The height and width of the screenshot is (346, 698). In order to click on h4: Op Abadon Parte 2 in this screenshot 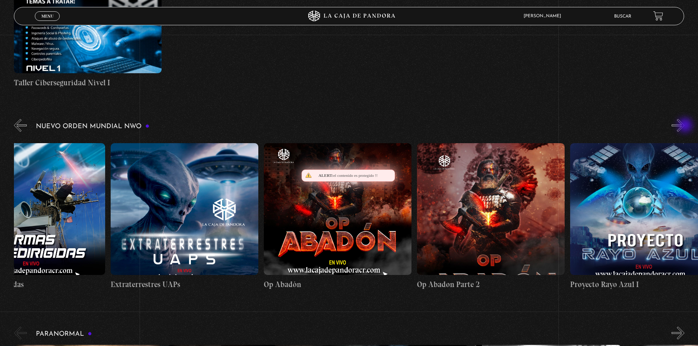, I will do `click(490, 285)`.